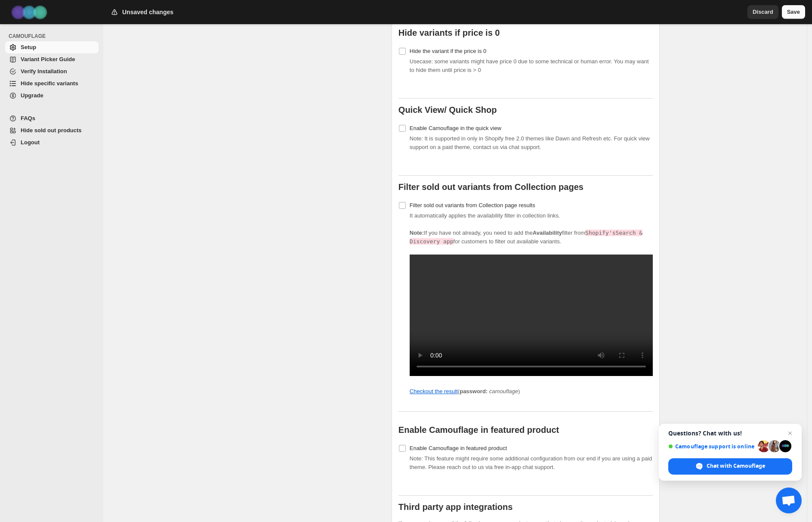  What do you see at coordinates (52, 59) in the screenshot?
I see `a: Variant Picker Guide` at bounding box center [52, 59].